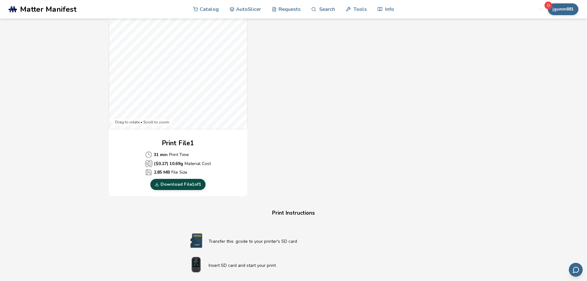 The width and height of the screenshot is (587, 281). I want to click on p: File Size, so click(178, 172).